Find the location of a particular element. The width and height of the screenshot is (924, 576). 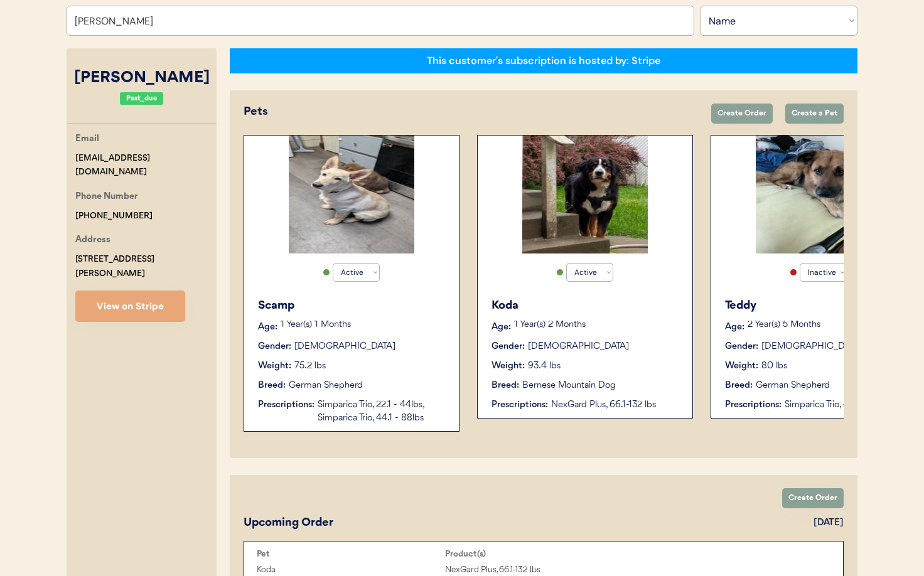

div: Phone Number is located at coordinates (106, 197).